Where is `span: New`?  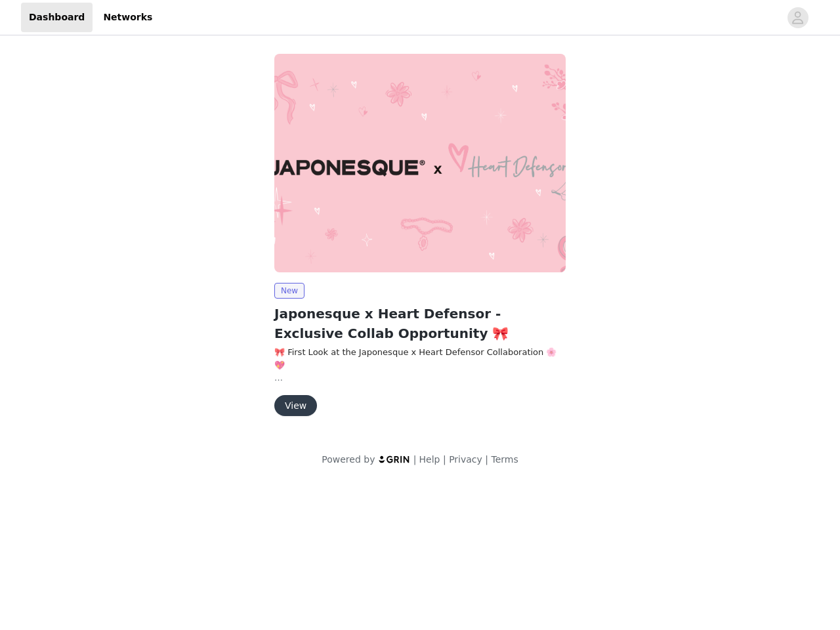 span: New is located at coordinates (289, 291).